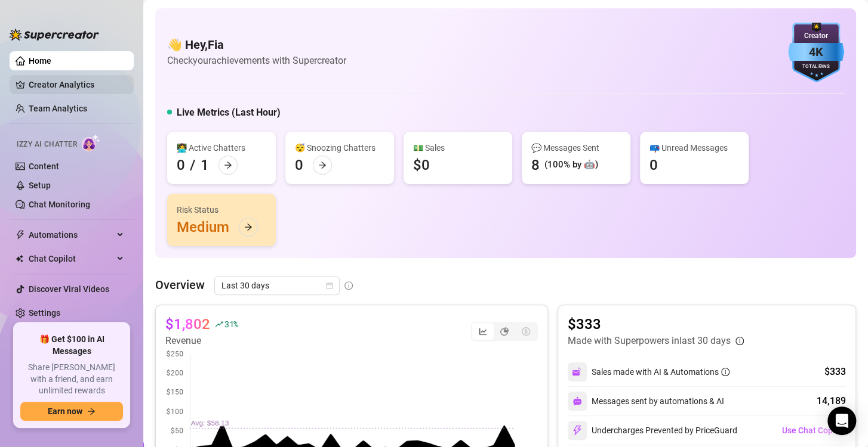  I want to click on span: Use Chat Copilot, so click(813, 430).